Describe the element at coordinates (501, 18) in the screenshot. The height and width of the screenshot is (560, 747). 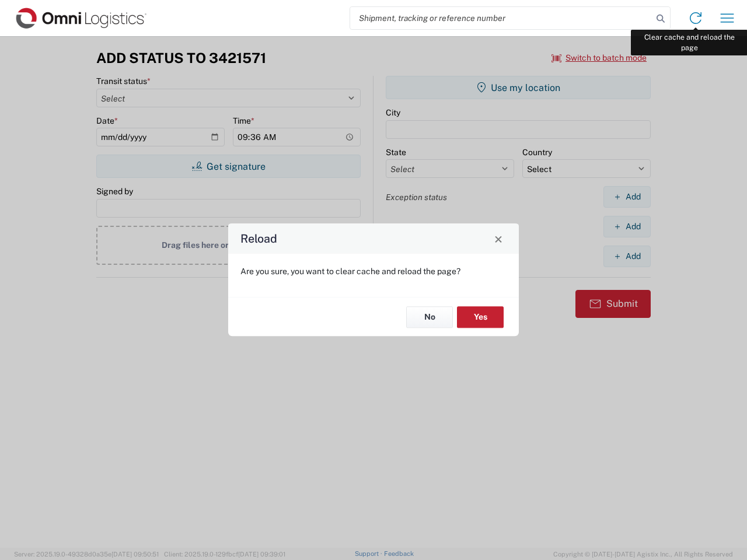
I see `input: Shipment, tracking or reference number` at that location.